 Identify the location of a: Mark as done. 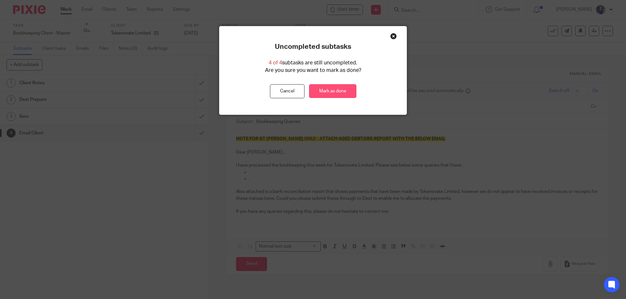
(332, 91).